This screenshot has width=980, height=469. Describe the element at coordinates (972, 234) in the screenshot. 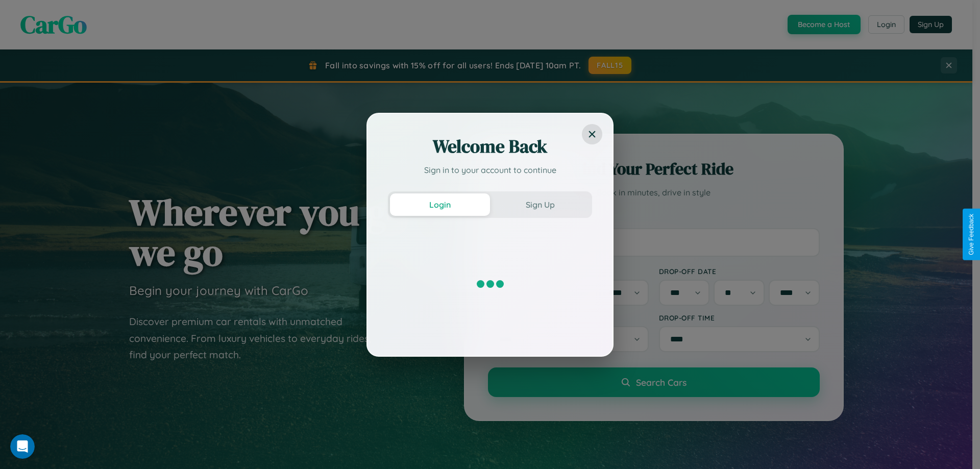

I see `div: Give Feedback` at that location.